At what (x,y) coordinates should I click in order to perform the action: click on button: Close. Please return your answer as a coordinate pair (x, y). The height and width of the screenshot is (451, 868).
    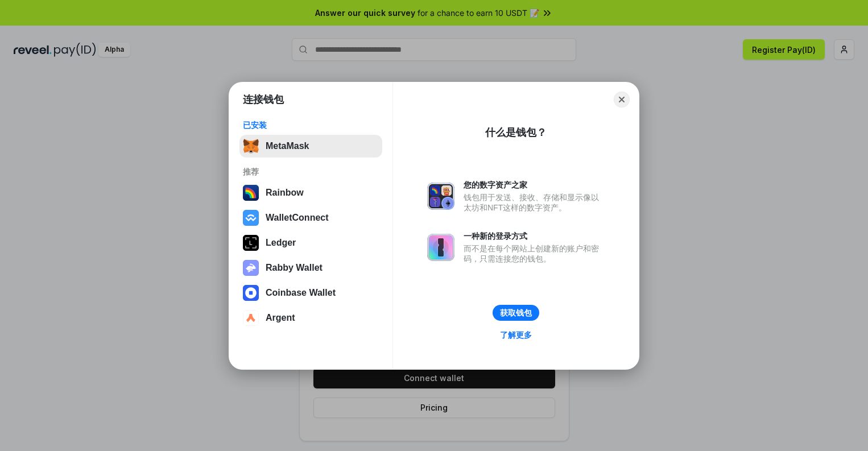
    Looking at the image, I should click on (621, 99).